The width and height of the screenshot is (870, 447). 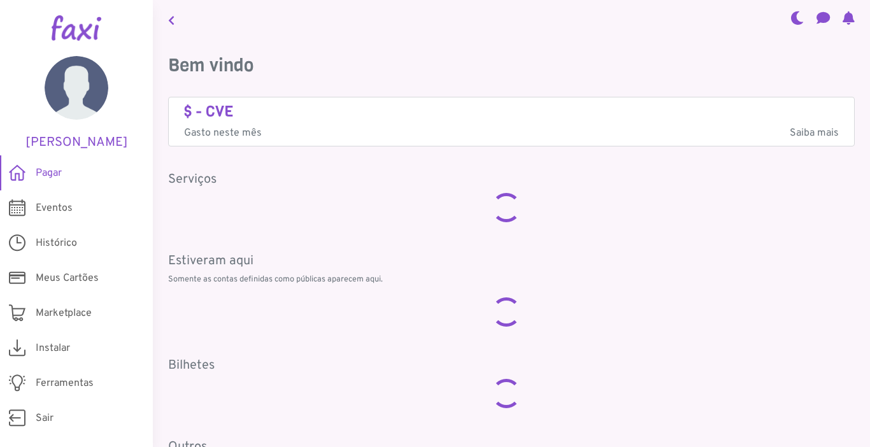 I want to click on h5: Bilhetes, so click(x=511, y=366).